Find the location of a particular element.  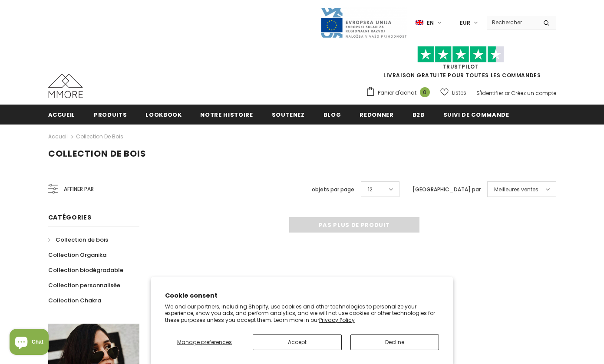

img: Cas MMORE is located at coordinates (65, 86).